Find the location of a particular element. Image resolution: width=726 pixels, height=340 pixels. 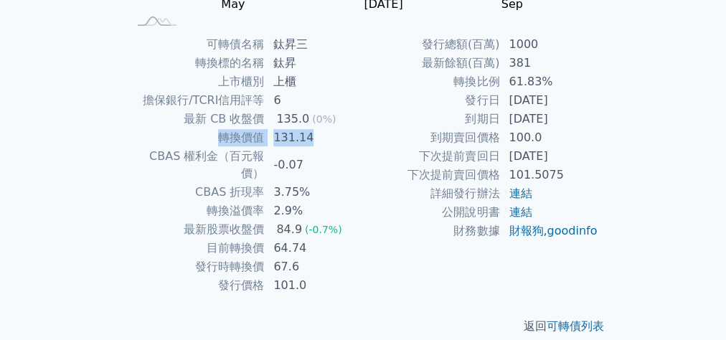

td: 擔保銀行/TCRI信用評等 is located at coordinates (196, 100).